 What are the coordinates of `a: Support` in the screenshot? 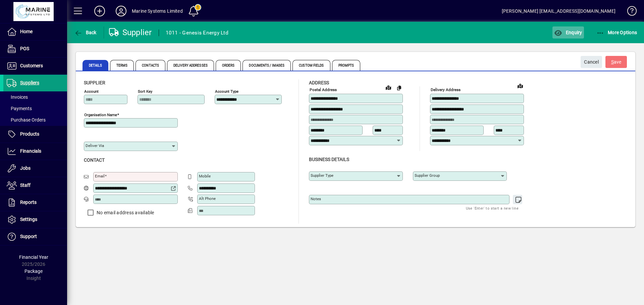 It's located at (35, 237).